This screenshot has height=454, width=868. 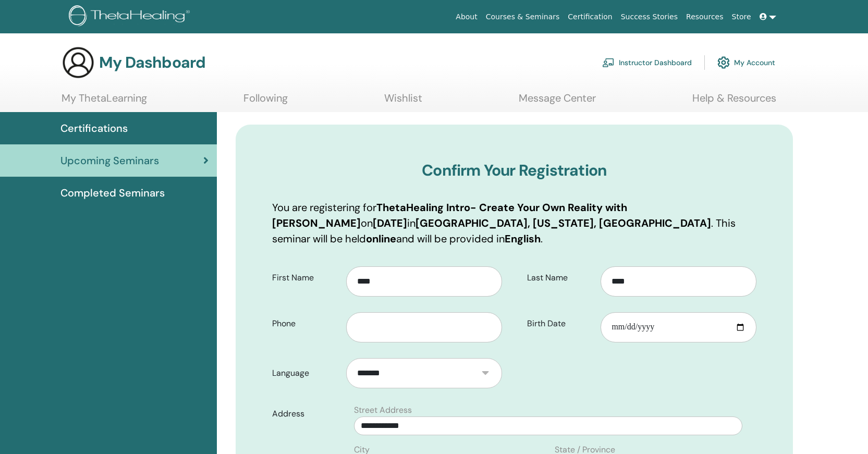 What do you see at coordinates (104, 102) in the screenshot?
I see `a: My ThetaLearning` at bounding box center [104, 102].